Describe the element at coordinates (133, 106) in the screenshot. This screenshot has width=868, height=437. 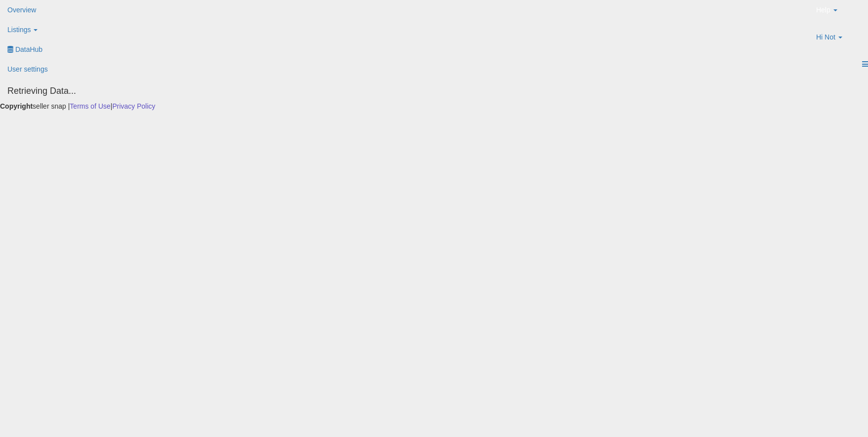
I see `a: Privacy Policy` at that location.